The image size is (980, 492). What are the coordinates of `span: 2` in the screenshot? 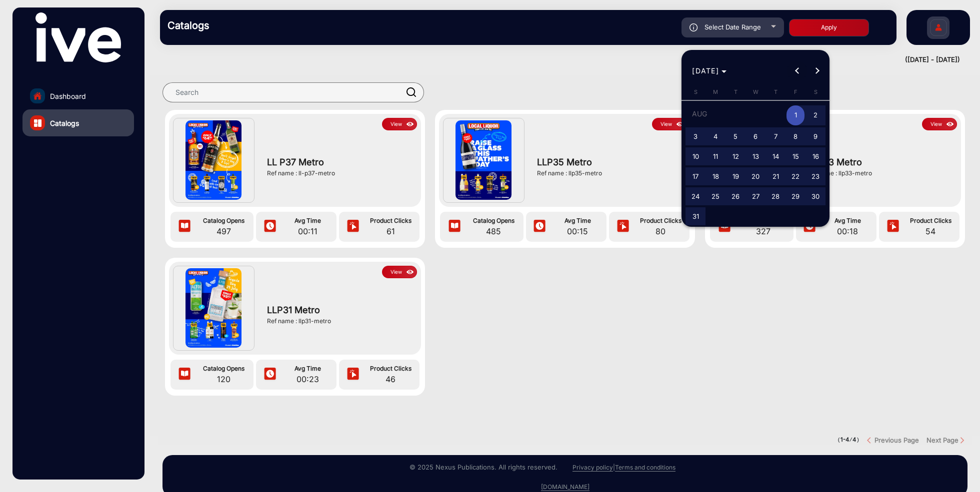 It's located at (816, 116).